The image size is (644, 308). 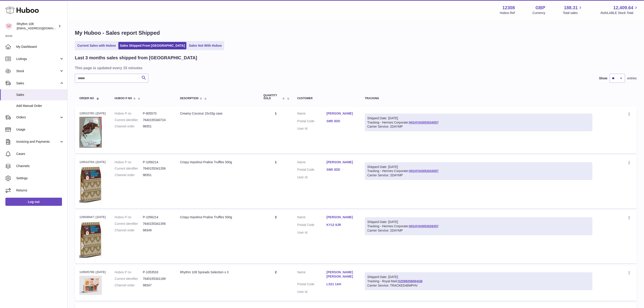 What do you see at coordinates (40, 129) in the screenshot?
I see `span: Usage` at bounding box center [40, 129].